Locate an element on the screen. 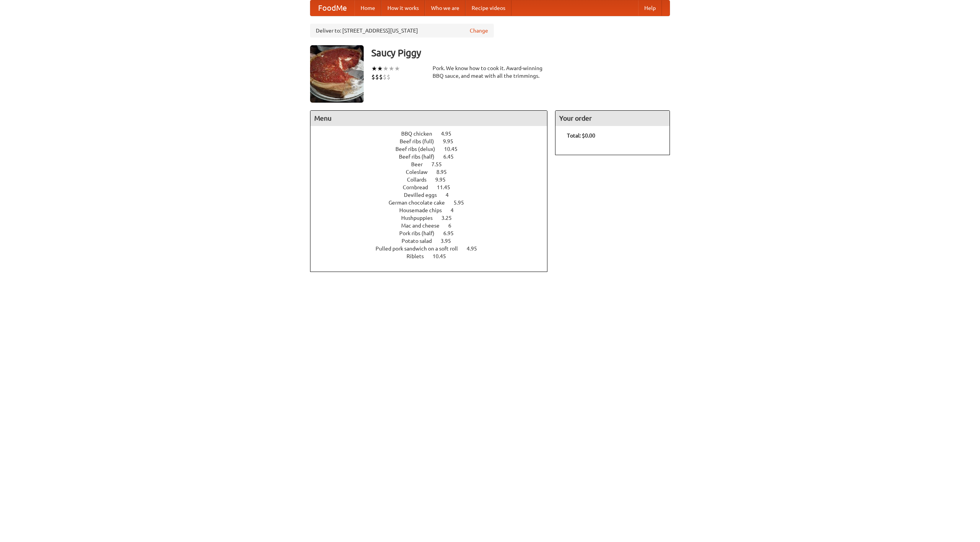 The width and height of the screenshot is (980, 542). a: Housemade chips 4 is located at coordinates (433, 210).